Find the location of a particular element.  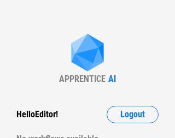

div: APPRENTICE is located at coordinates (82, 79).